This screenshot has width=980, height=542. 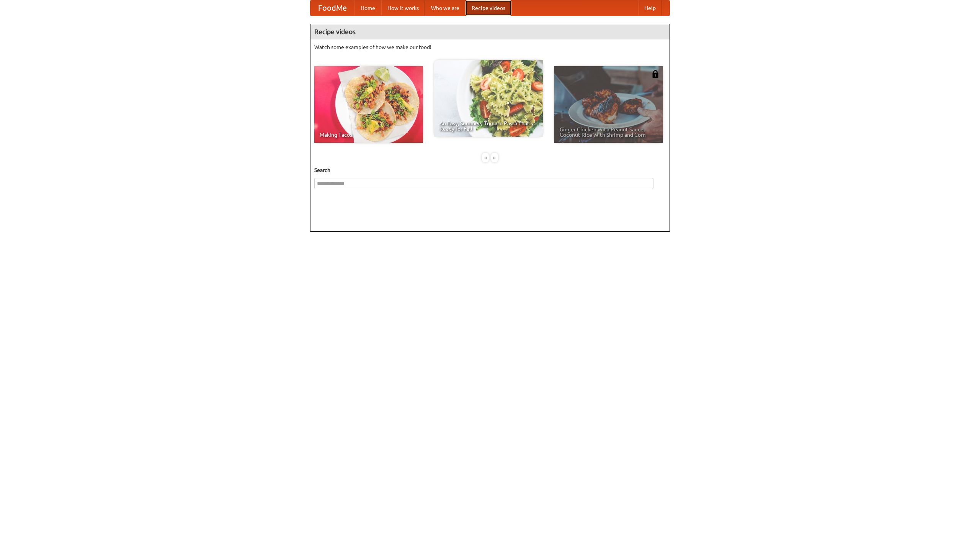 What do you see at coordinates (369, 135) in the screenshot?
I see `span: Making Tacos` at bounding box center [369, 135].